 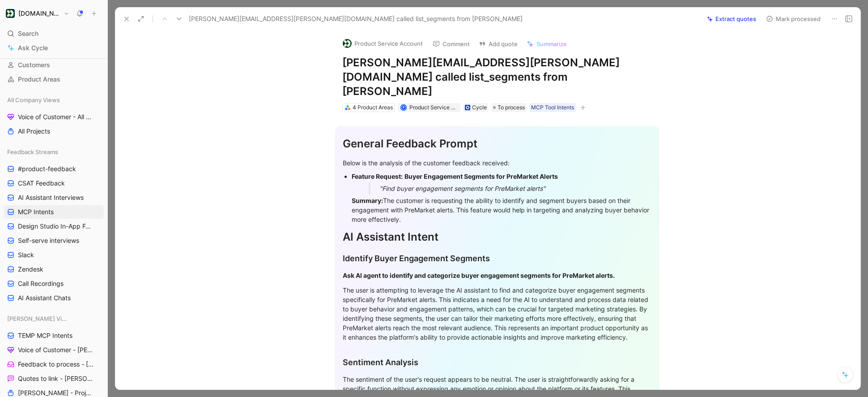 What do you see at coordinates (30, 269) in the screenshot?
I see `span: Zendesk` at bounding box center [30, 269].